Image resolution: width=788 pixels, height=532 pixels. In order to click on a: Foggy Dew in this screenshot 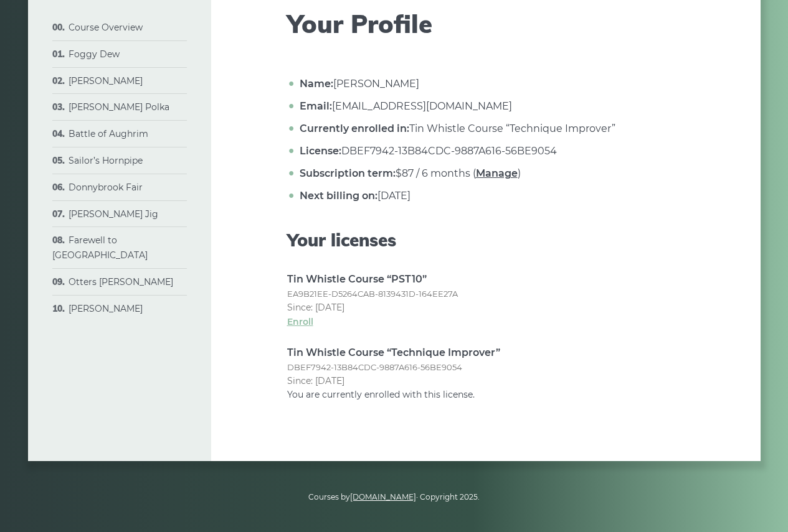, I will do `click(94, 54)`.